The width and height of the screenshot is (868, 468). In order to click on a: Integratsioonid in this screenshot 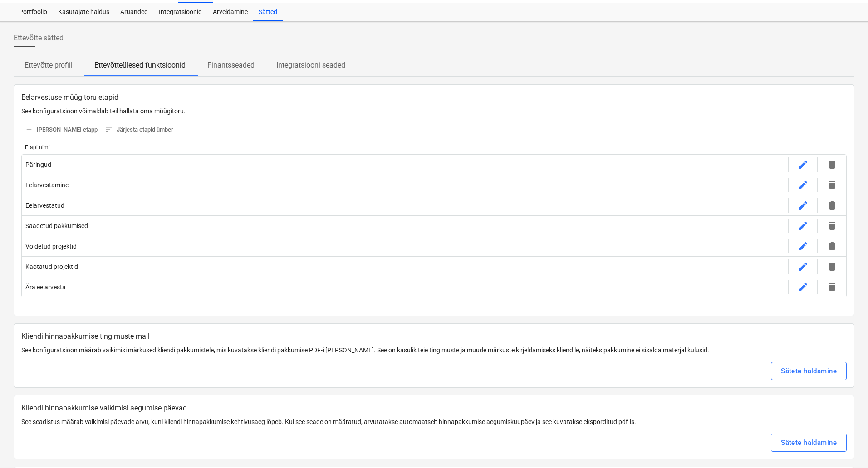, I will do `click(180, 12)`.